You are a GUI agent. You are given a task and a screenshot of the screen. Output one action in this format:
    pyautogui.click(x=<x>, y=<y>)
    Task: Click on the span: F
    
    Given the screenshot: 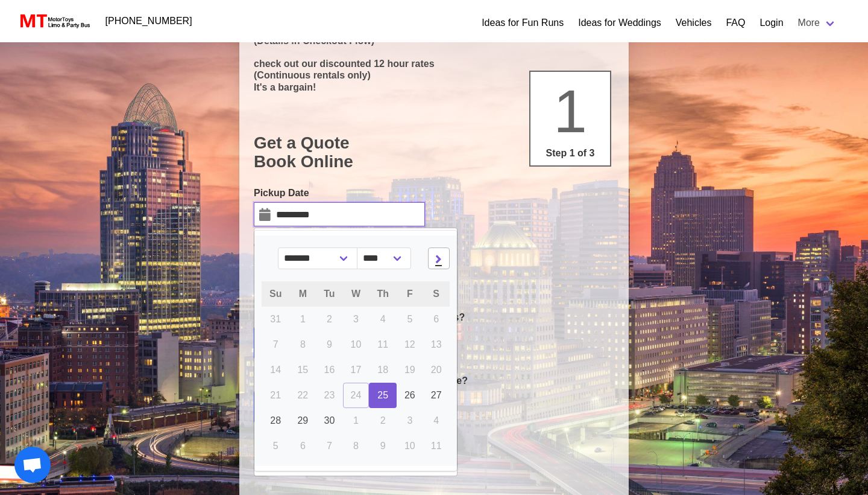 What is the action you would take?
    pyautogui.click(x=410, y=293)
    